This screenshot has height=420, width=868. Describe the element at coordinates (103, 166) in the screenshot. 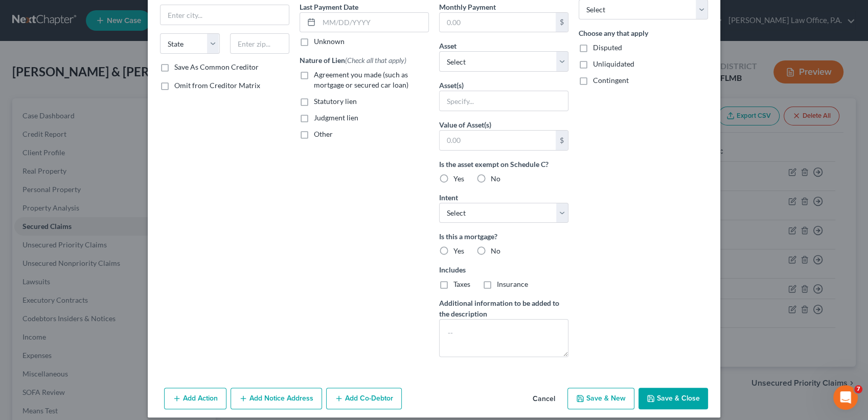

I see `div: Lindsey says…` at that location.